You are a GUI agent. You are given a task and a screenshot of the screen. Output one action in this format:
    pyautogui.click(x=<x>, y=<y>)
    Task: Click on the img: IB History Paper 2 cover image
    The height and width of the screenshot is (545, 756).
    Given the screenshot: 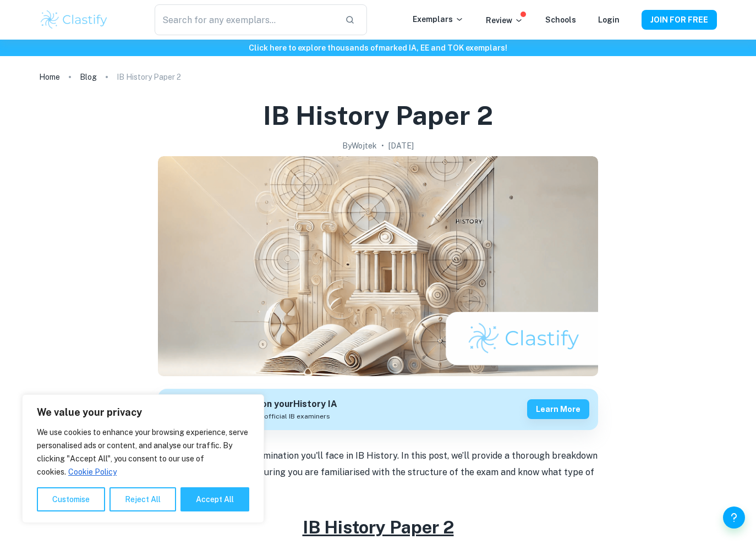 What is the action you would take?
    pyautogui.click(x=378, y=266)
    